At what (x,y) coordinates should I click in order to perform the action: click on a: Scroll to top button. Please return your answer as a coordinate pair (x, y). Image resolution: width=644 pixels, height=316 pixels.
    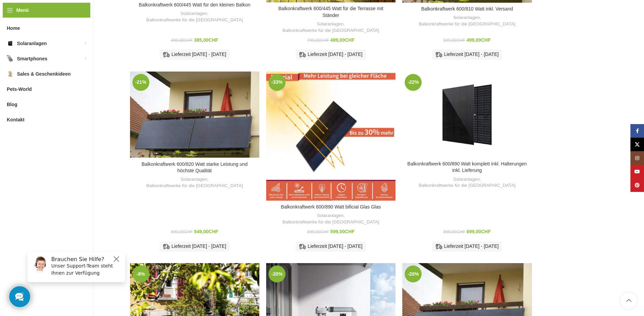
    Looking at the image, I should click on (628, 301).